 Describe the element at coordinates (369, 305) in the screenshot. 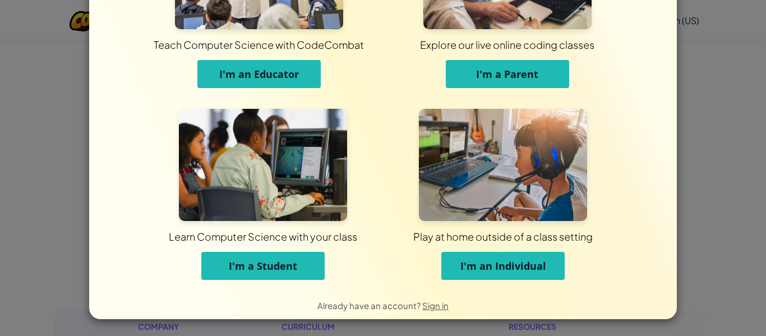

I see `span: Already have an account?` at that location.